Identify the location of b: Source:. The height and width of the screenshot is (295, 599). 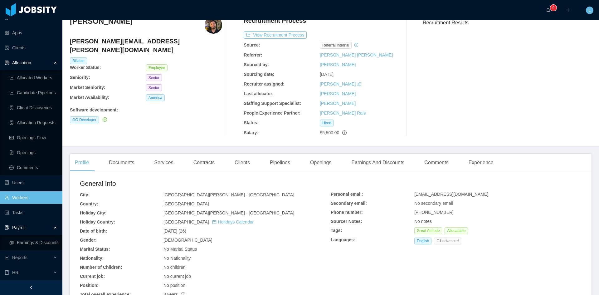
(252, 45).